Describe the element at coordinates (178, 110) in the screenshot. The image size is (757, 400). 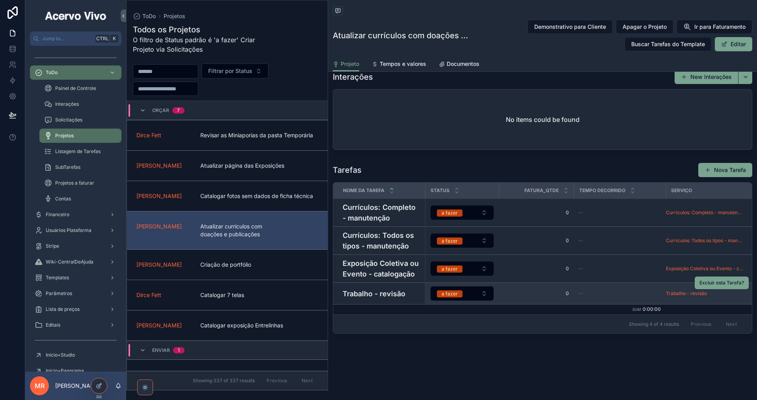
I see `div: 7` at that location.